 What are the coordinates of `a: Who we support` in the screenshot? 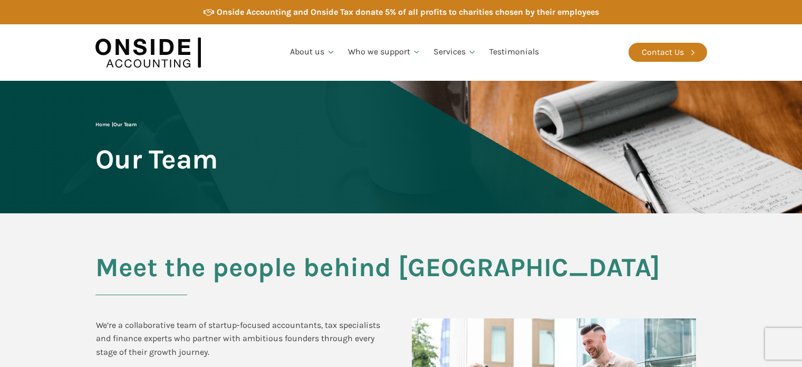 It's located at (385, 52).